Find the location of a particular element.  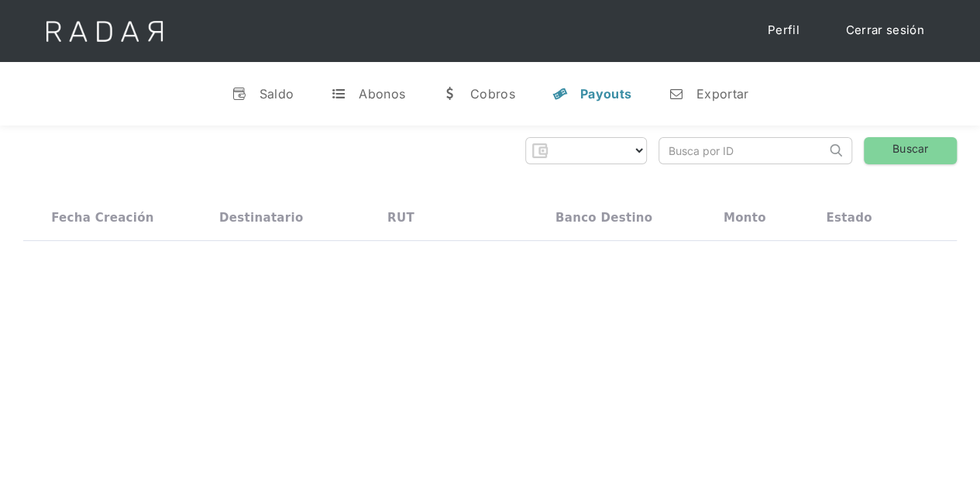

div: t is located at coordinates (339, 94).